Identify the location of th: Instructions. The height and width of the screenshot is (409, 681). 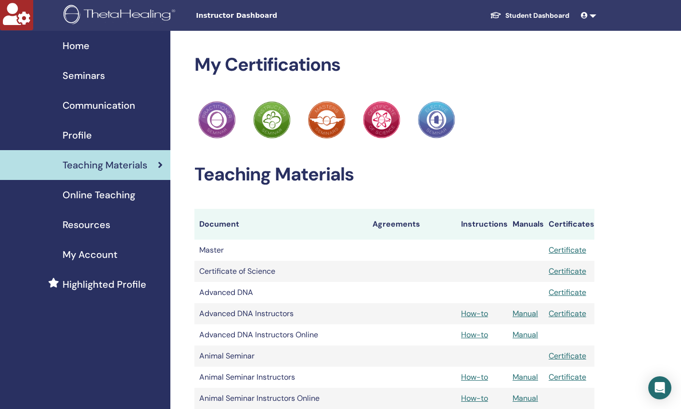
(482, 224).